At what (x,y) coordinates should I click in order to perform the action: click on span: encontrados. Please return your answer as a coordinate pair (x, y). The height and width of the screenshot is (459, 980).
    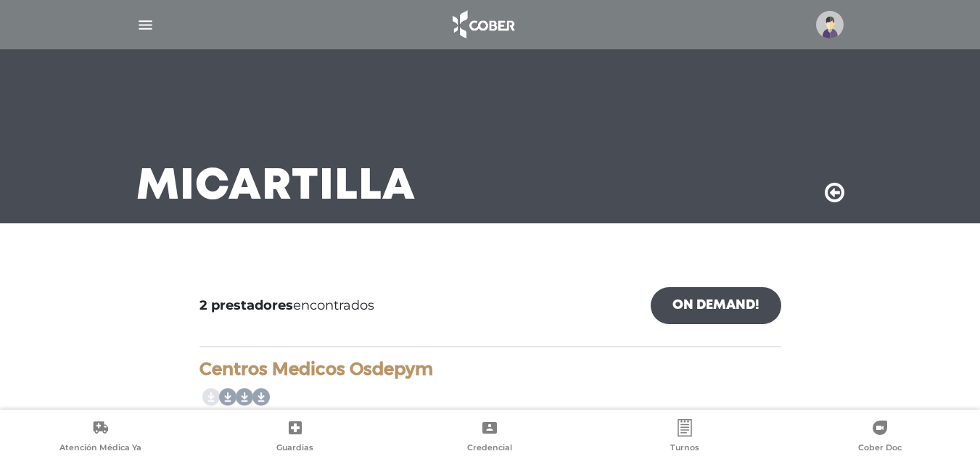
    Looking at the image, I should click on (286, 305).